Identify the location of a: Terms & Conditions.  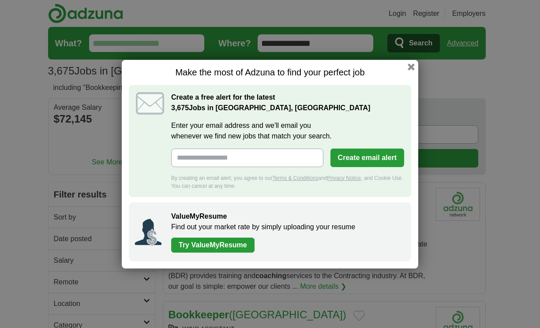
(295, 178).